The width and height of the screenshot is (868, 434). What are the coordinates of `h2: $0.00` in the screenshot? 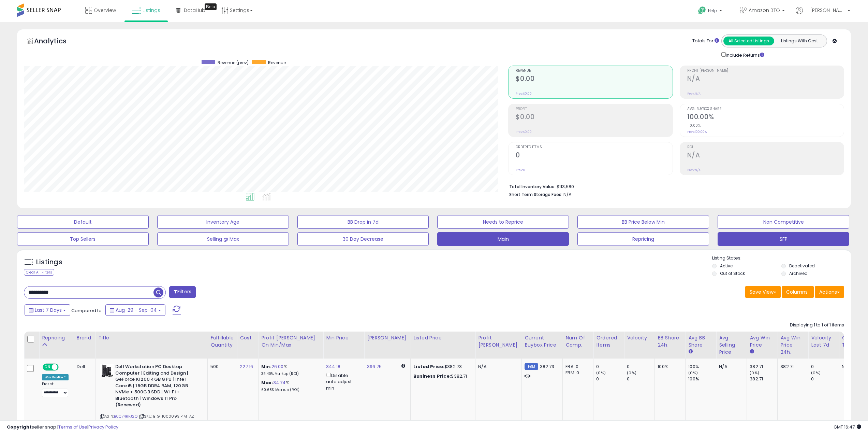 It's located at (594, 79).